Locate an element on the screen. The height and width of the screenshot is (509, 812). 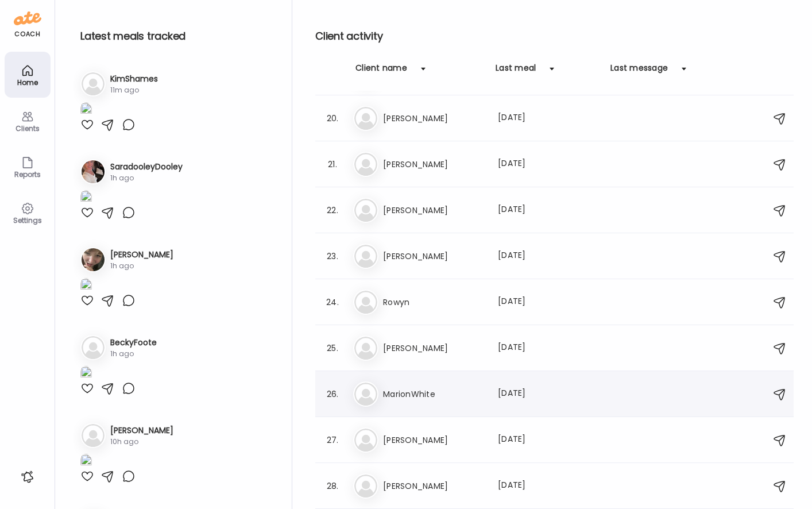
div: 10h ago is located at coordinates (142, 442).